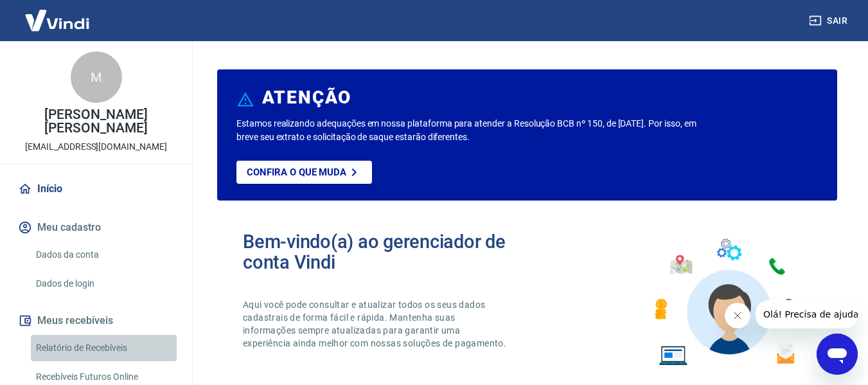 The image size is (868, 385). What do you see at coordinates (96, 189) in the screenshot?
I see `a: Início` at bounding box center [96, 189].